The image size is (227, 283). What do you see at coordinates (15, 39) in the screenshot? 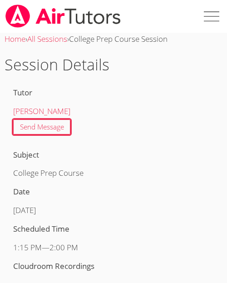
I see `a: Home` at bounding box center [15, 39].